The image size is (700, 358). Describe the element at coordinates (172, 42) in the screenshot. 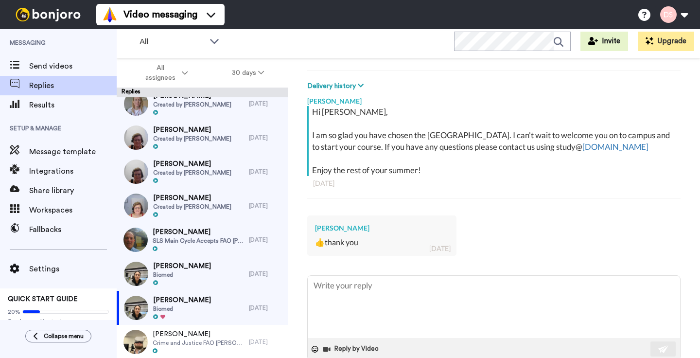

I see `span: All` at that location.